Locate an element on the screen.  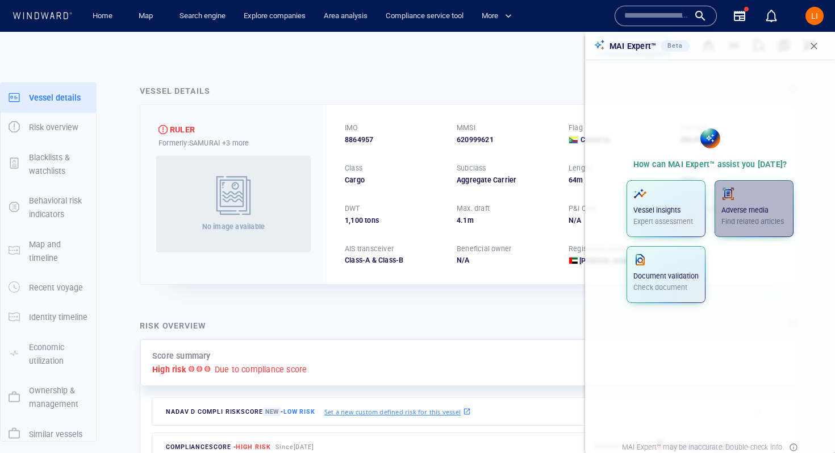
div: Cargo is located at coordinates (394, 180).